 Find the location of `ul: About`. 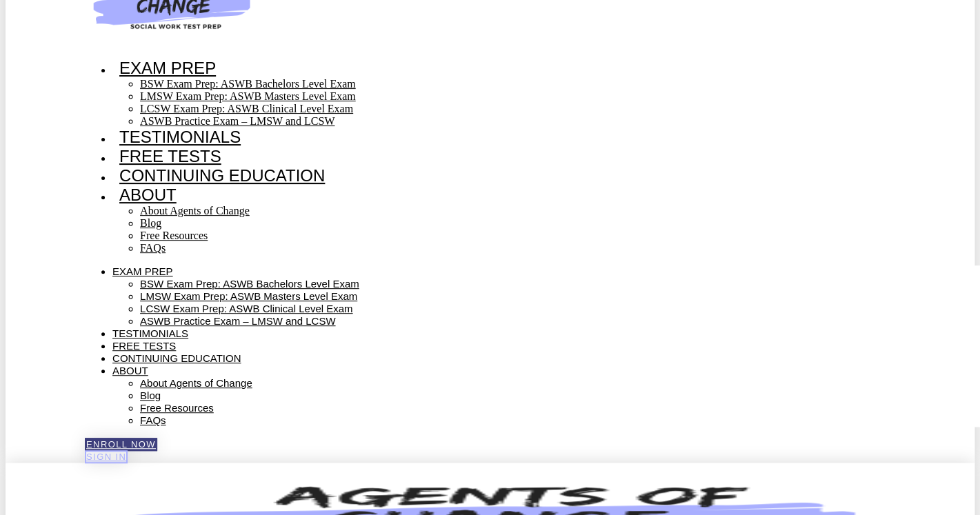

ul: About is located at coordinates (321, 230).